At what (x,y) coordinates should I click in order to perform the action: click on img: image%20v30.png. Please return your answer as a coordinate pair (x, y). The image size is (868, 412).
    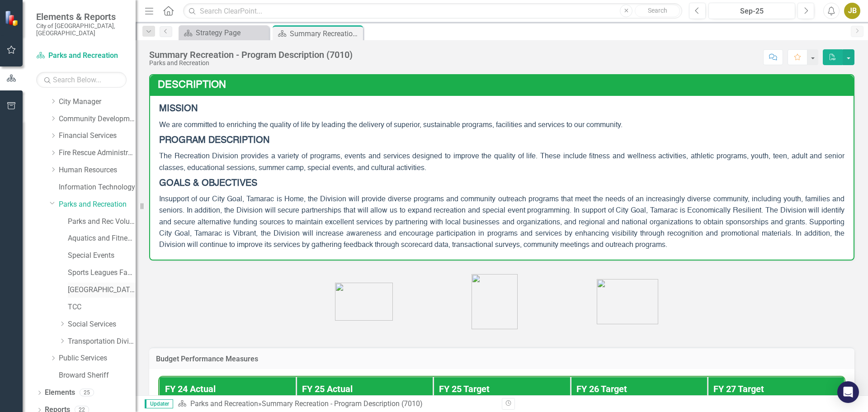
    Looking at the image, I should click on (628, 302).